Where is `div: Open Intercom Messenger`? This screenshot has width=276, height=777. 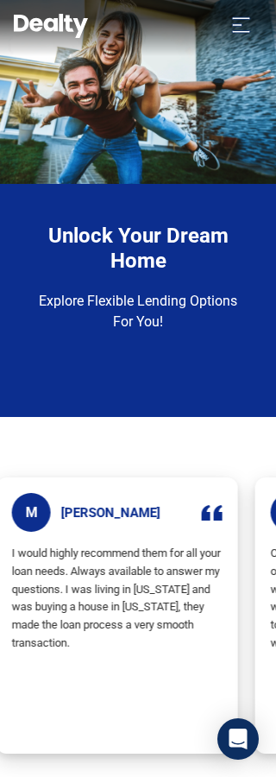
div: Open Intercom Messenger is located at coordinates (238, 739).